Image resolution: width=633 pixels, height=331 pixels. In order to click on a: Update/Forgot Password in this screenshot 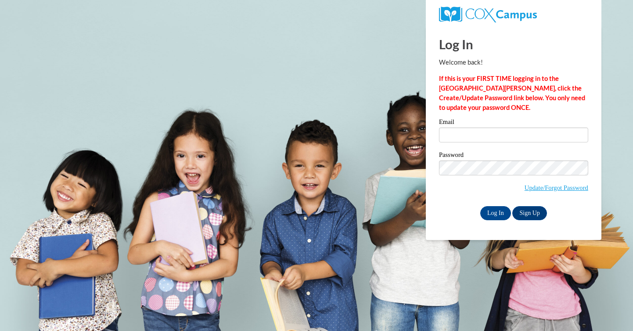, I will do `click(556, 187)`.